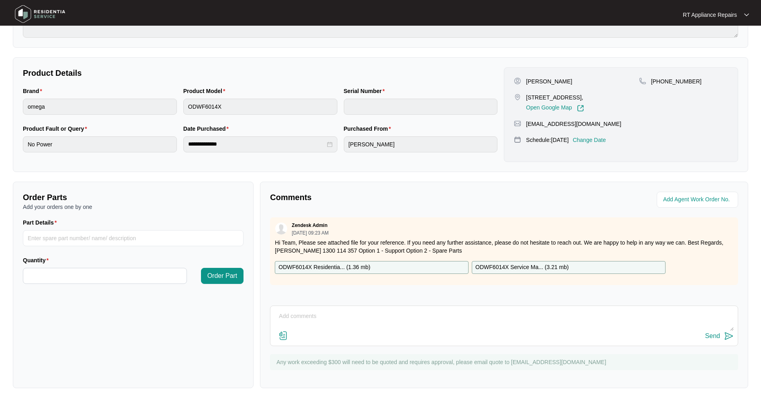 The image size is (761, 401). Describe the element at coordinates (260, 107) in the screenshot. I see `input: Product Model` at that location.